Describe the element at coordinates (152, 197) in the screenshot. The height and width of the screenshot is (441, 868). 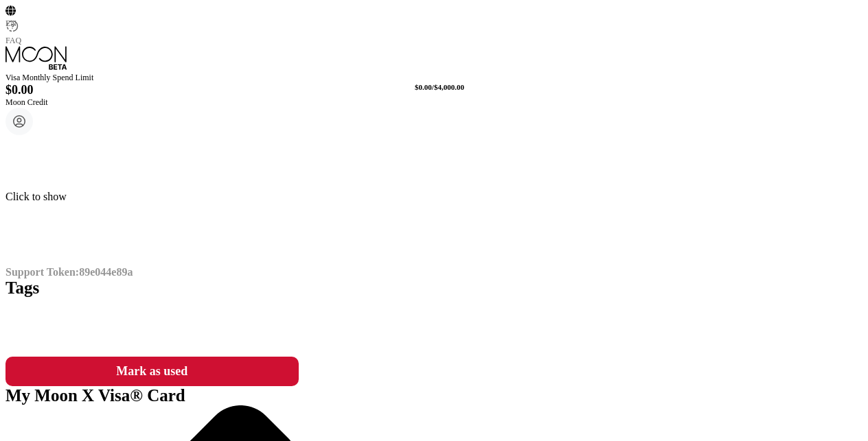
I see `div: Click to show` at that location.